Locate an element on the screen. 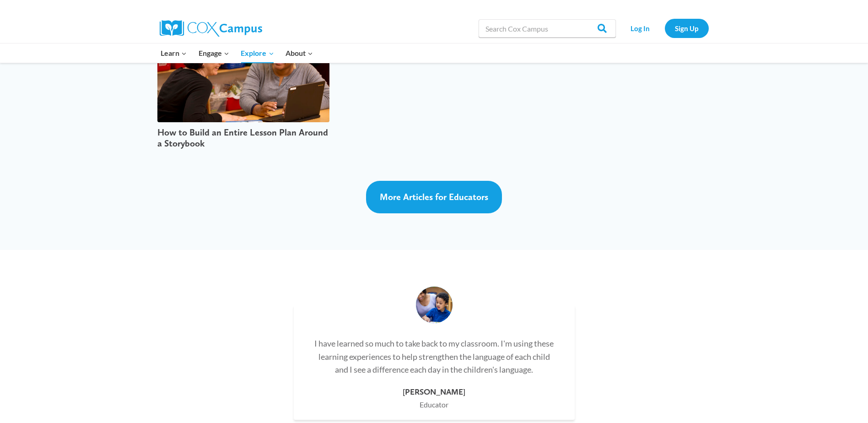  a: Sign Up is located at coordinates (687, 28).